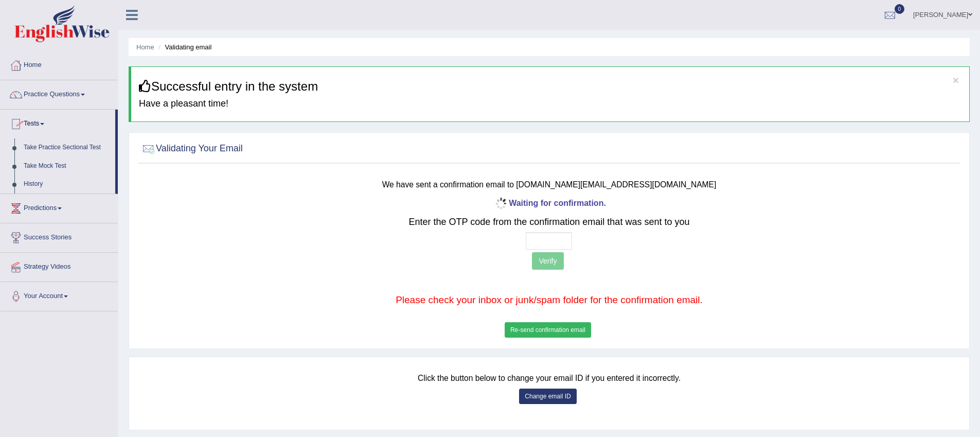 The height and width of the screenshot is (437, 980). Describe the element at coordinates (58, 122) in the screenshot. I see `a: Tests` at that location.